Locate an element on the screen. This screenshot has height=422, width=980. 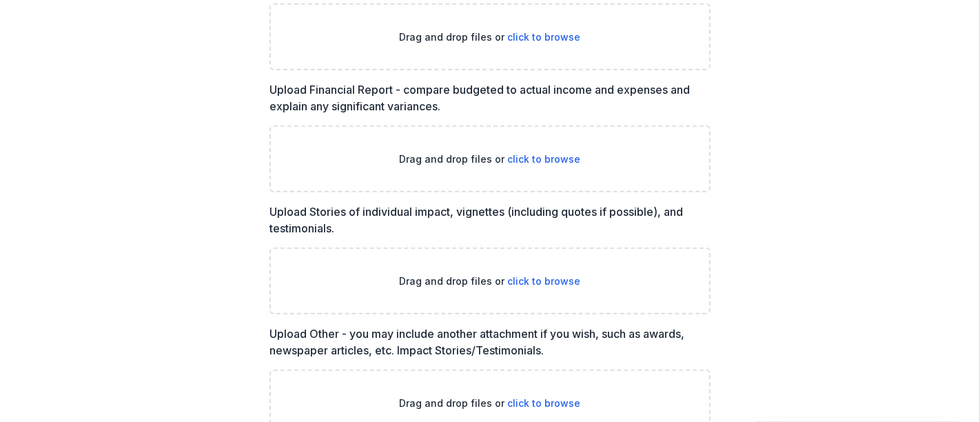
p: Upload Other - you may include another attachment if you wish, such as awards, newspaper articles... is located at coordinates (486, 342).